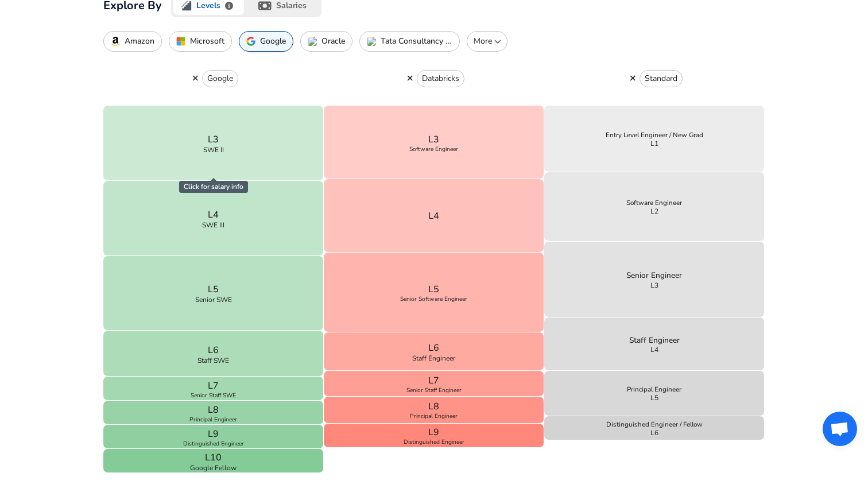 This screenshot has width=868, height=492. Describe the element at coordinates (312, 41) in the screenshot. I see `img: OracleIcon` at that location.